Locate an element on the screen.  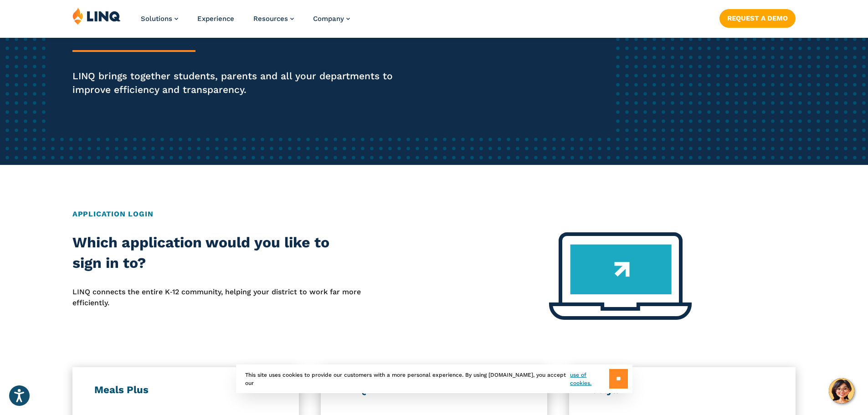
a: Company is located at coordinates (331, 19).